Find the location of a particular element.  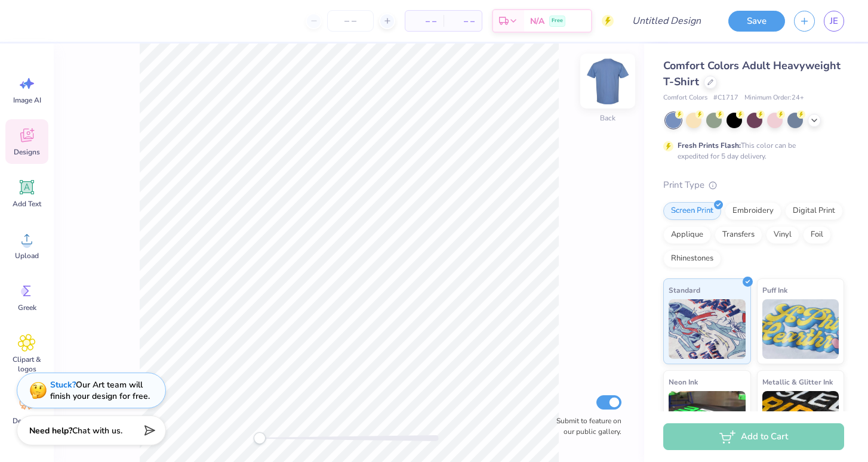

span: Puff Ink is located at coordinates (774, 290).